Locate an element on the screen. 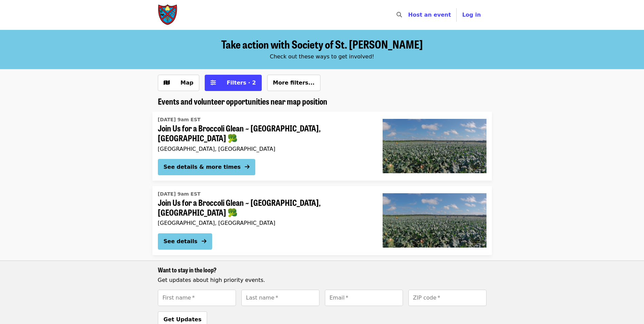  span: Log in is located at coordinates (472, 15).